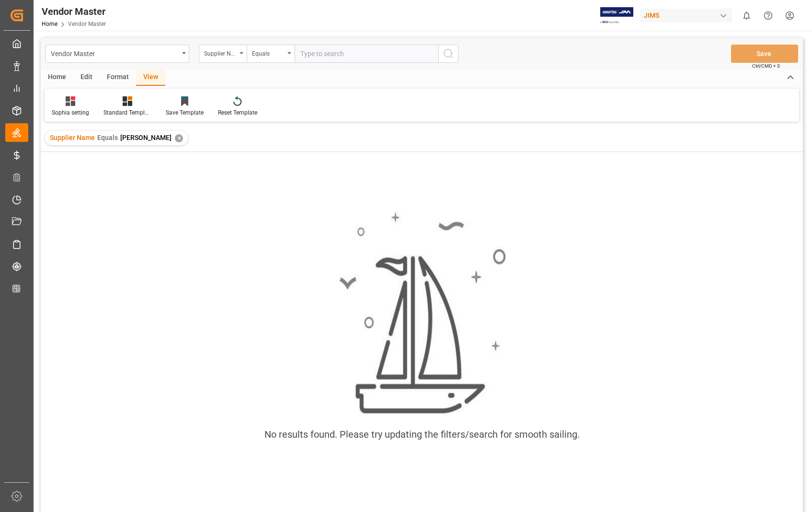  Describe the element at coordinates (49, 24) in the screenshot. I see `a: Home` at that location.